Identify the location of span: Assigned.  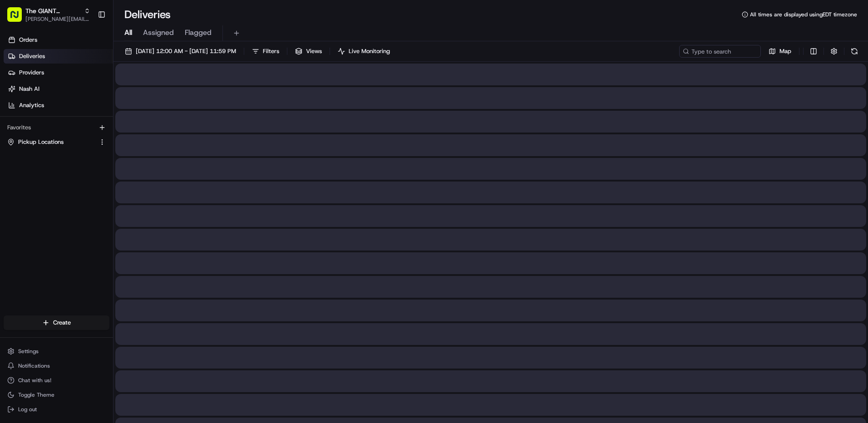
(158, 33).